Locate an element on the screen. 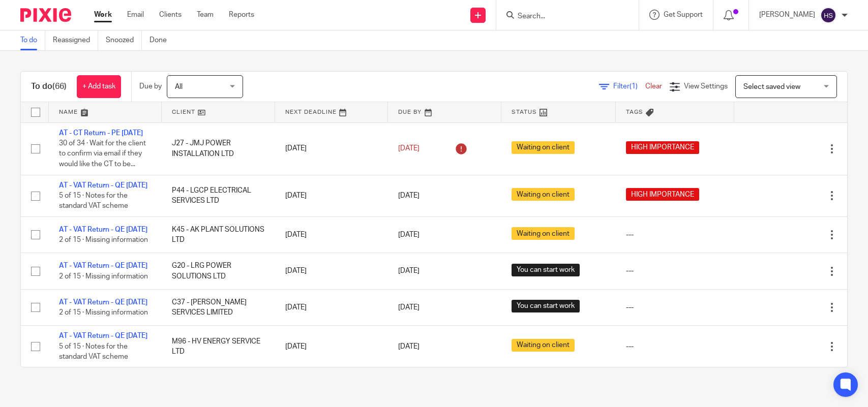  span: 30 of 34 · Wait for the client to confirm via email if they would like the CT to be... is located at coordinates (102, 154).